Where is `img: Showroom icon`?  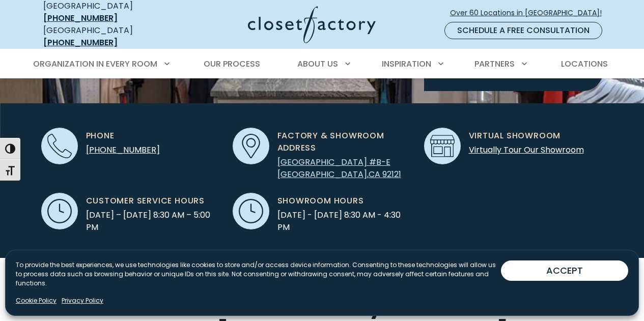
img: Showroom icon is located at coordinates (442, 146).